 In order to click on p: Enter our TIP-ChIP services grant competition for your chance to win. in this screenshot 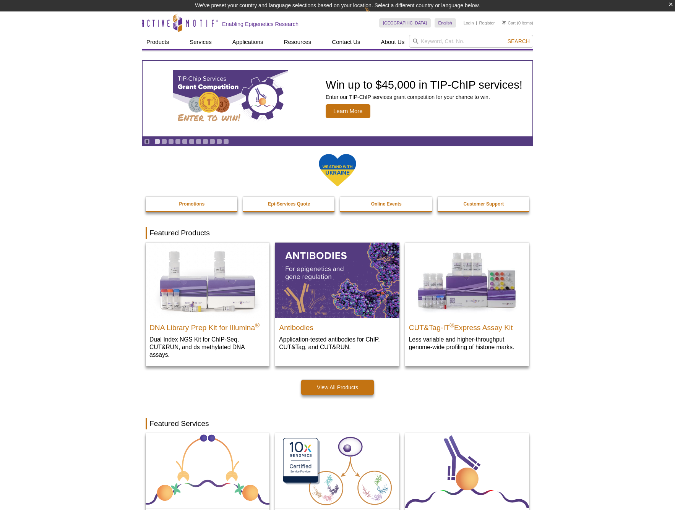, I will do `click(424, 97)`.